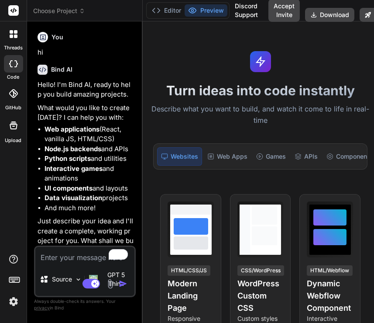  What do you see at coordinates (78, 279) in the screenshot?
I see `img: Pick Models` at bounding box center [78, 279].